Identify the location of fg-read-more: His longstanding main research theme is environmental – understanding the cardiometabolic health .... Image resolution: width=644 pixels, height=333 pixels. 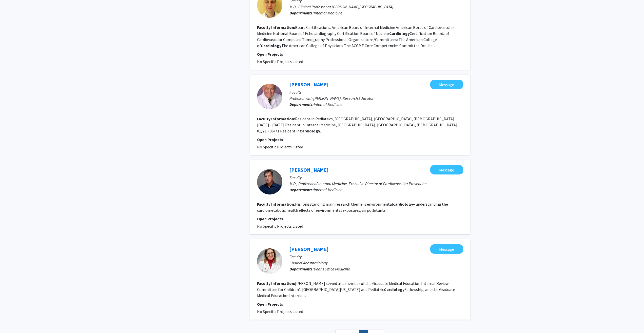
(352, 207).